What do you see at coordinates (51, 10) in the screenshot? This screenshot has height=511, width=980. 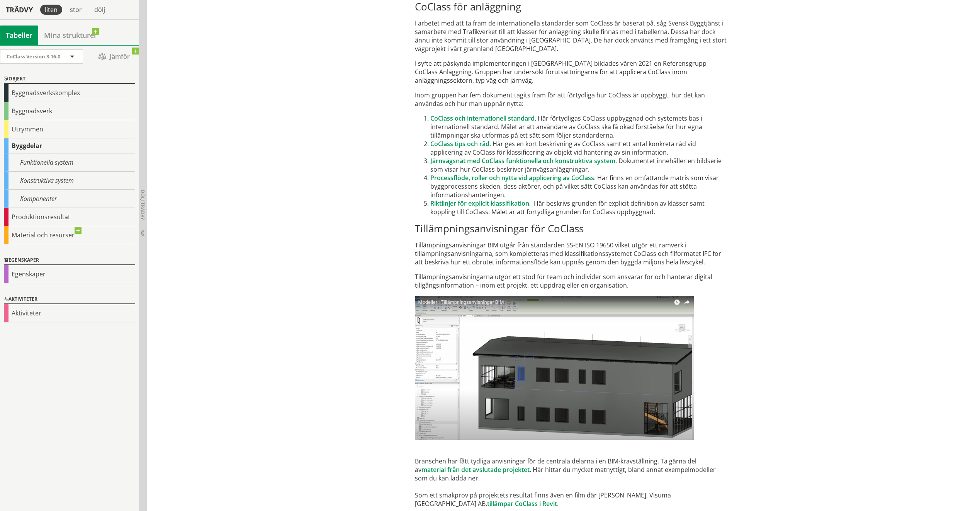 I see `div: liten` at bounding box center [51, 10].